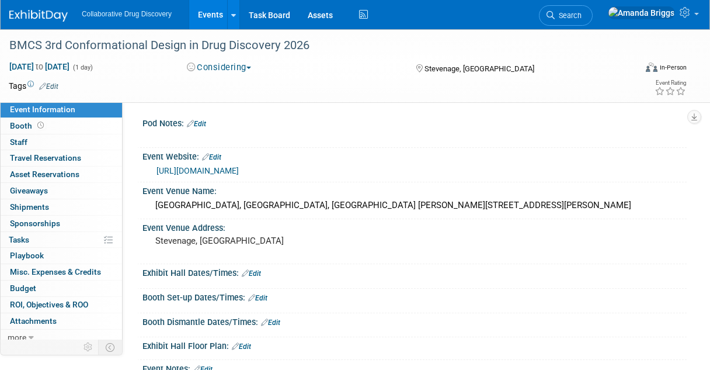 The width and height of the screenshot is (710, 370). I want to click on a: Event Information, so click(61, 109).